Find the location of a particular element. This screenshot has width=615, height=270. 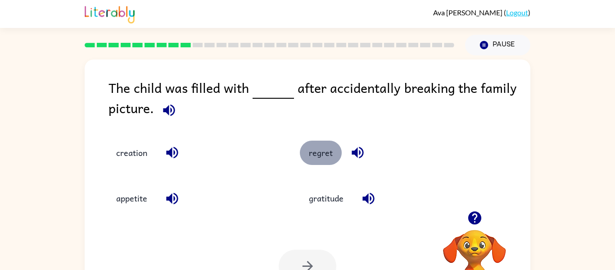

button: Pause is located at coordinates (497, 45).